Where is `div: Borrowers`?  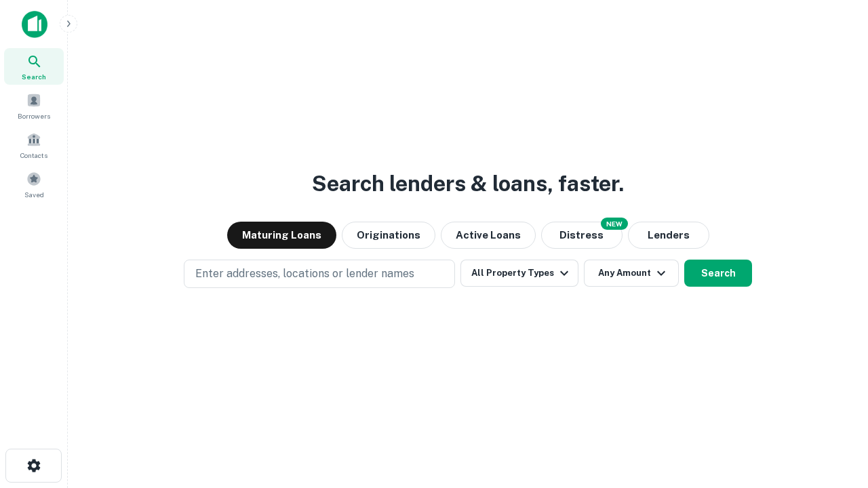
div: Borrowers is located at coordinates (34, 106).